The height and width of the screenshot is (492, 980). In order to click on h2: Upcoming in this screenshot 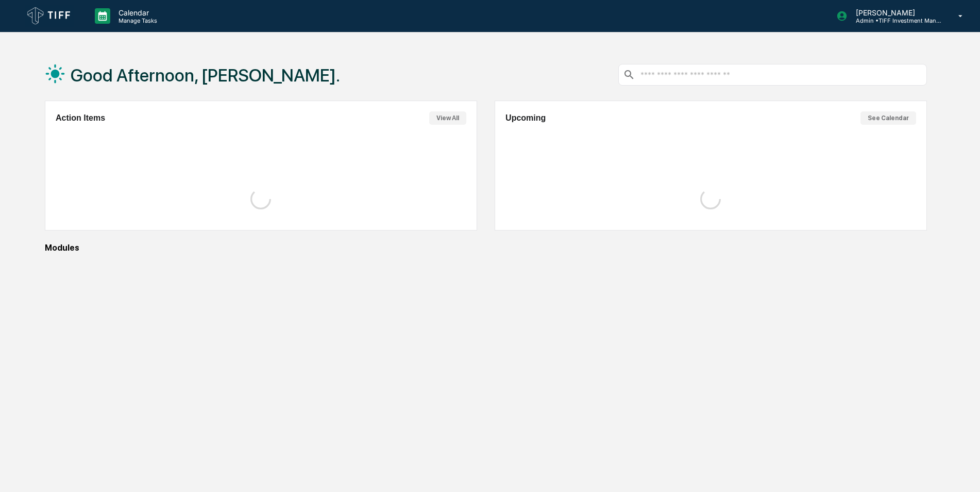, I will do `click(526, 118)`.